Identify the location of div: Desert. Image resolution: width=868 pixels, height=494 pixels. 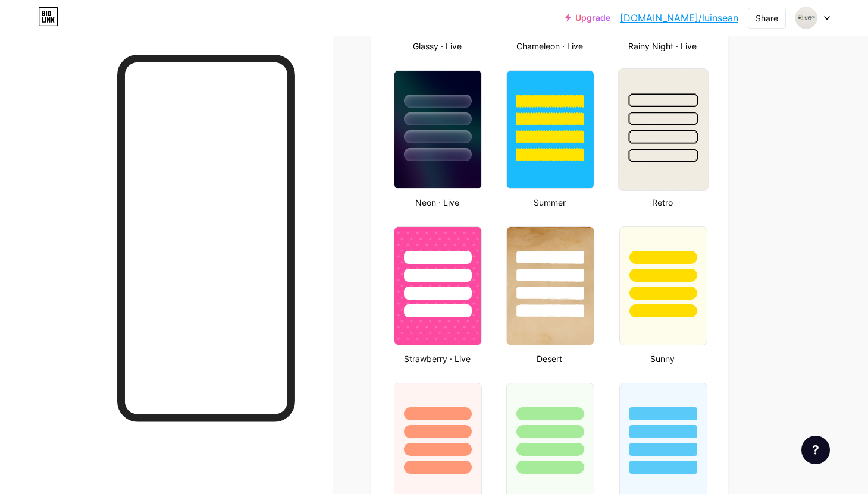
(549, 359).